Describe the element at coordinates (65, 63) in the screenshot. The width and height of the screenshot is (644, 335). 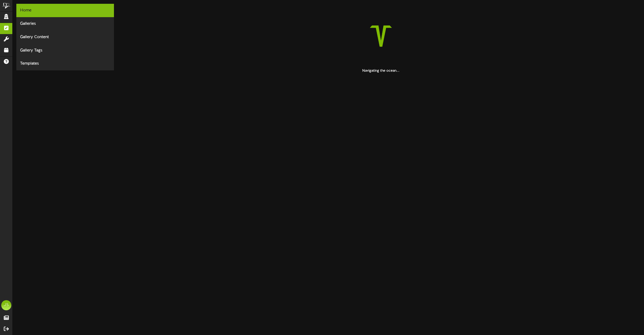
I see `div: Templates` at that location.